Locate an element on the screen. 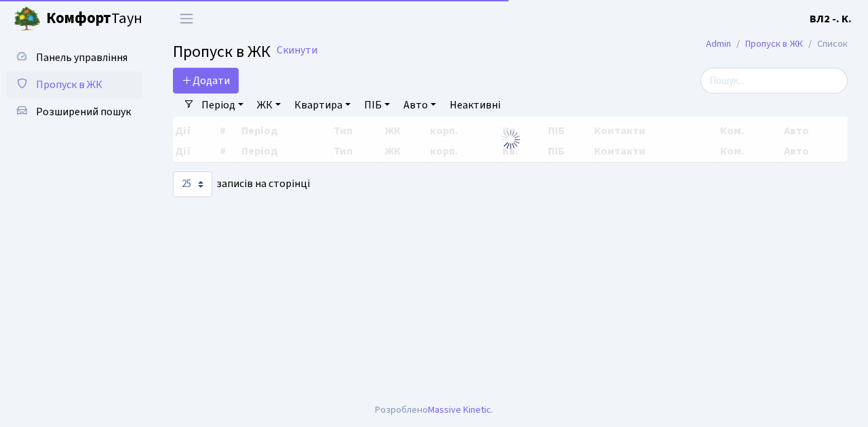 The width and height of the screenshot is (868, 427). a: Неактивні is located at coordinates (475, 105).